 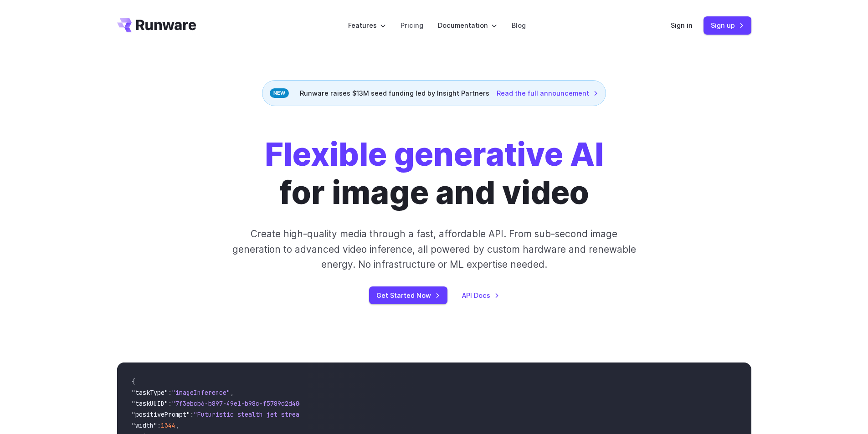 I want to click on a: Blog, so click(x=519, y=25).